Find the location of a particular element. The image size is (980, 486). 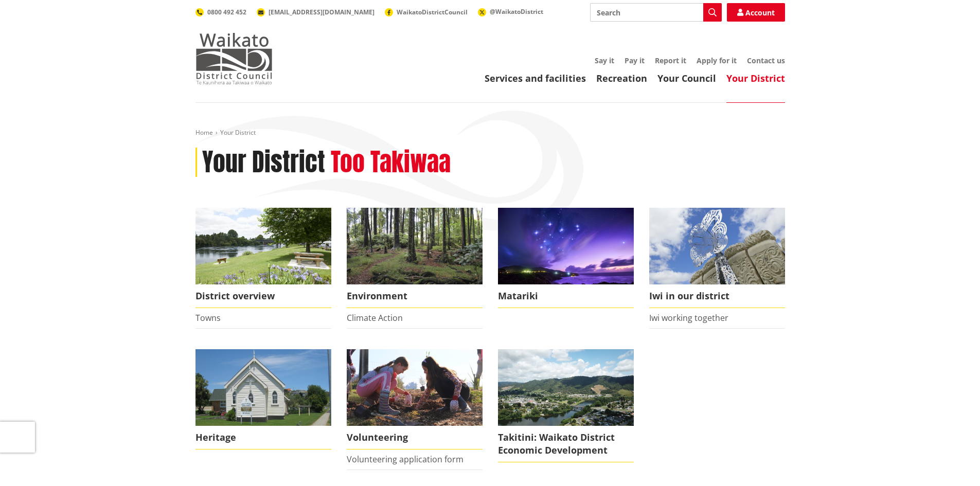

span: District overview is located at coordinates (263, 297).